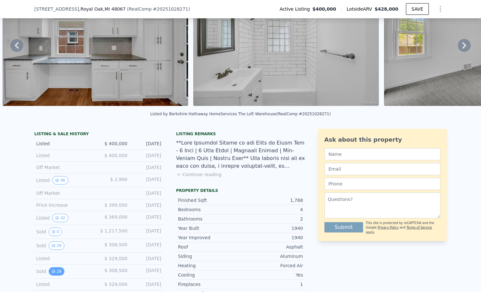 Image resolution: width=481 pixels, height=292 pixels. Describe the element at coordinates (210, 219) in the screenshot. I see `div: Bathrooms` at that location.